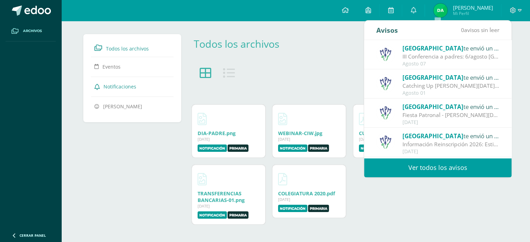 The image size is (530, 242). What do you see at coordinates (132, 86) in the screenshot?
I see `a: Notificaciones` at bounding box center [132, 86].